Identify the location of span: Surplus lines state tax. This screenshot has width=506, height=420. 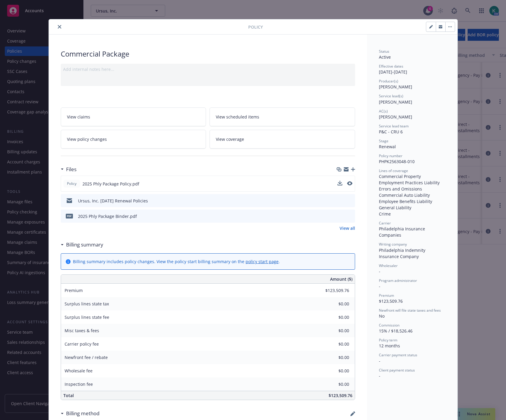
(86, 304).